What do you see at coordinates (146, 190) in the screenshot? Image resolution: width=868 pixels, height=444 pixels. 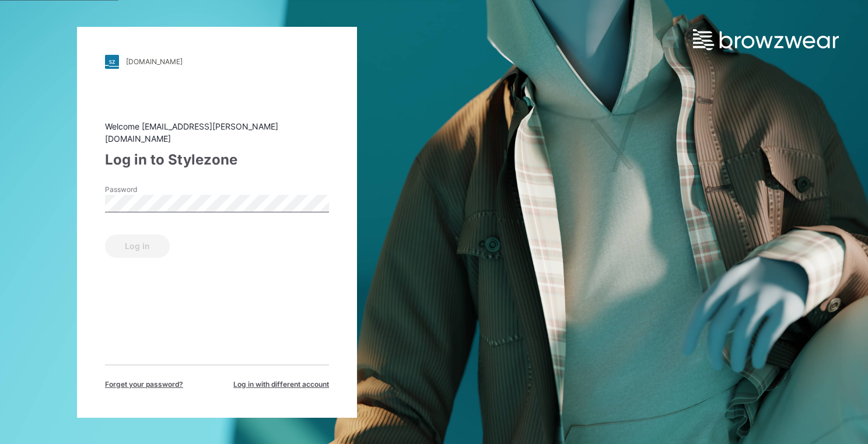 I see `label: Password` at bounding box center [146, 190].